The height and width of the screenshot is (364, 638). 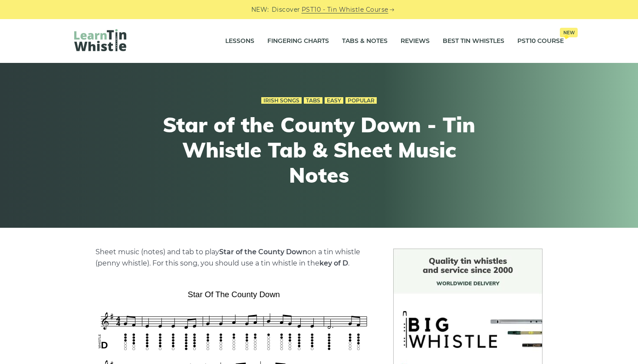 What do you see at coordinates (239, 41) in the screenshot?
I see `a: Lessons` at bounding box center [239, 41].